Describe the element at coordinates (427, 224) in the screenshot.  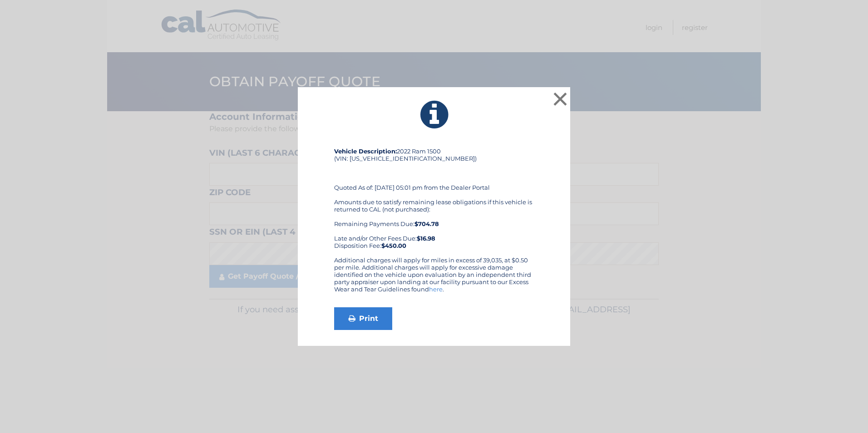
I see `b: $704.78` at that location.